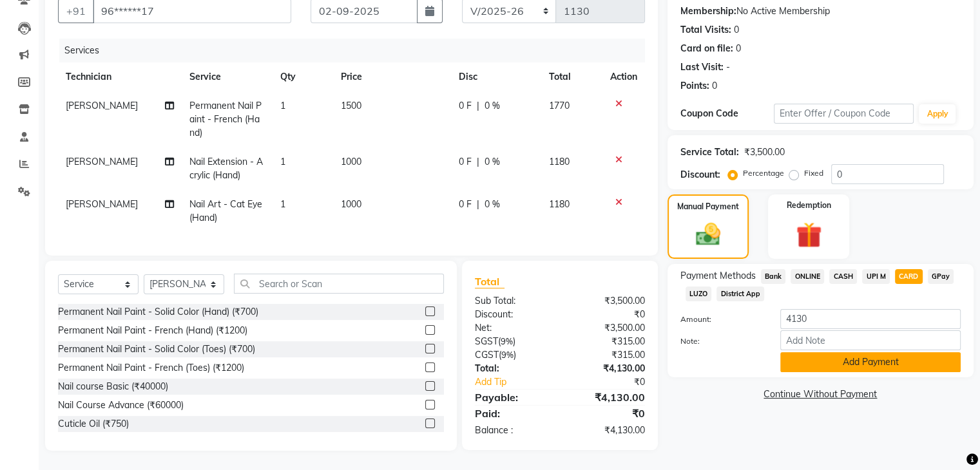 The width and height of the screenshot is (980, 470). What do you see at coordinates (909, 277) in the screenshot?
I see `span: CARD` at bounding box center [909, 277].